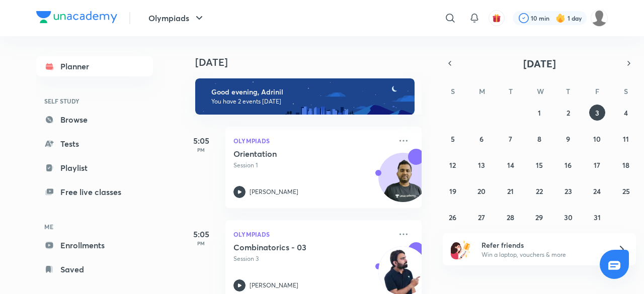 This screenshot has width=644, height=294. What do you see at coordinates (568, 191) in the screenshot?
I see `button: October 23, 2025` at bounding box center [568, 191].